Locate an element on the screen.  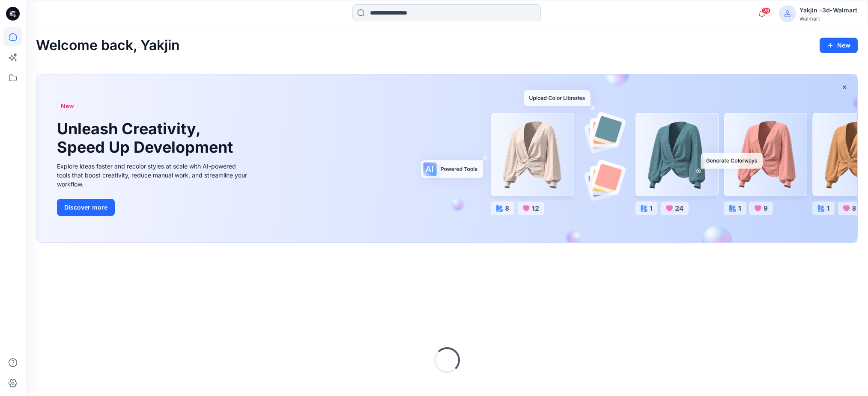
span: 26 is located at coordinates (766, 11).